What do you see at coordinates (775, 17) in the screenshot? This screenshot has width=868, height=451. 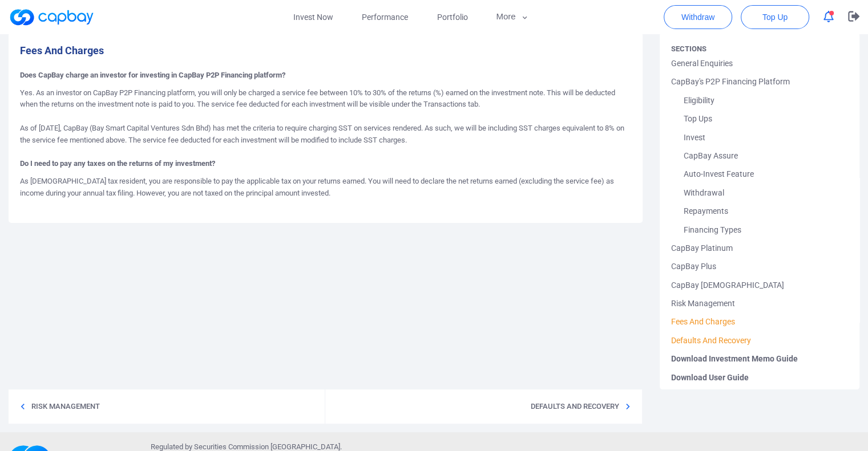 I see `button: Top Up` at bounding box center [775, 17].